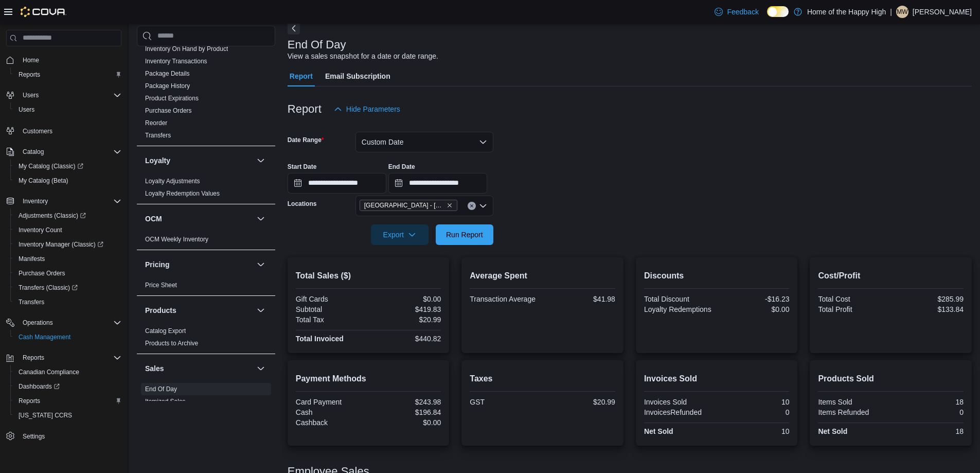 This screenshot has width=980, height=473. I want to click on span: Reorder, so click(156, 123).